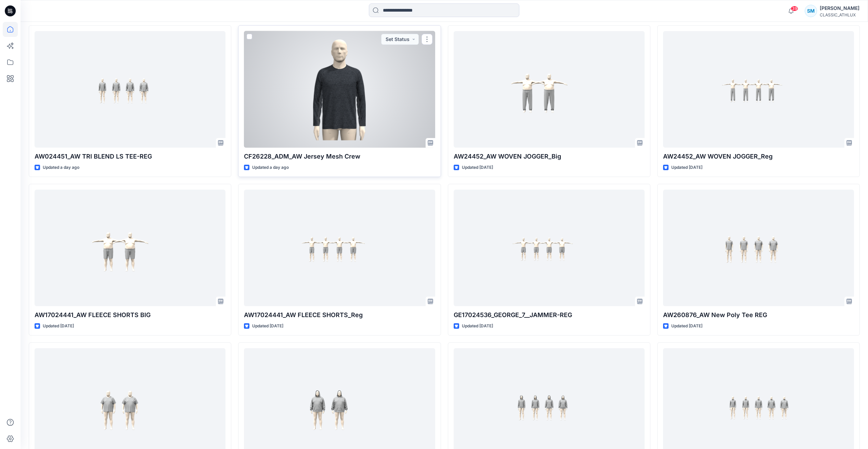  What do you see at coordinates (794, 9) in the screenshot?
I see `span: 39` at bounding box center [794, 9].